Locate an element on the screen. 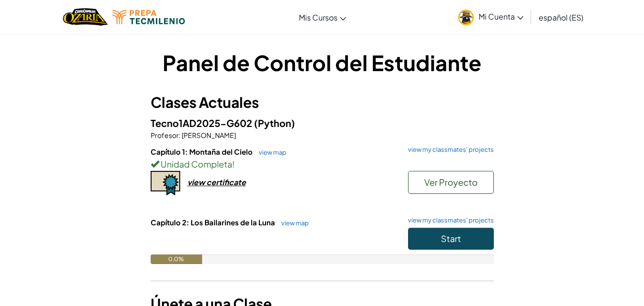 Image resolution: width=644 pixels, height=306 pixels. h1: Panel de Control del Estudiante is located at coordinates (322, 62).